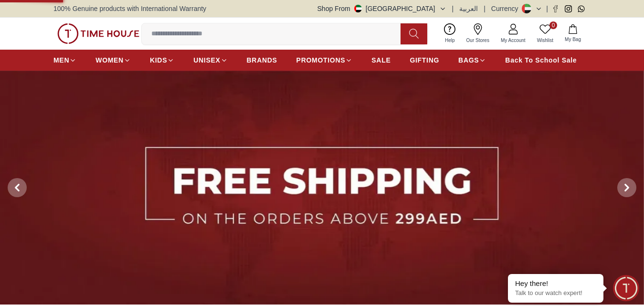 The width and height of the screenshot is (644, 306). What do you see at coordinates (113, 60) in the screenshot?
I see `a: WOMEN` at bounding box center [113, 60].